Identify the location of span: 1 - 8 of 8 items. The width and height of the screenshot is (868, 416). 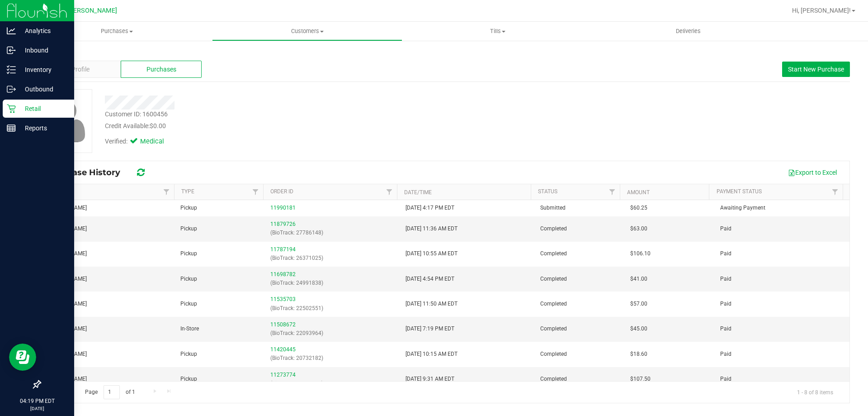
(815, 392).